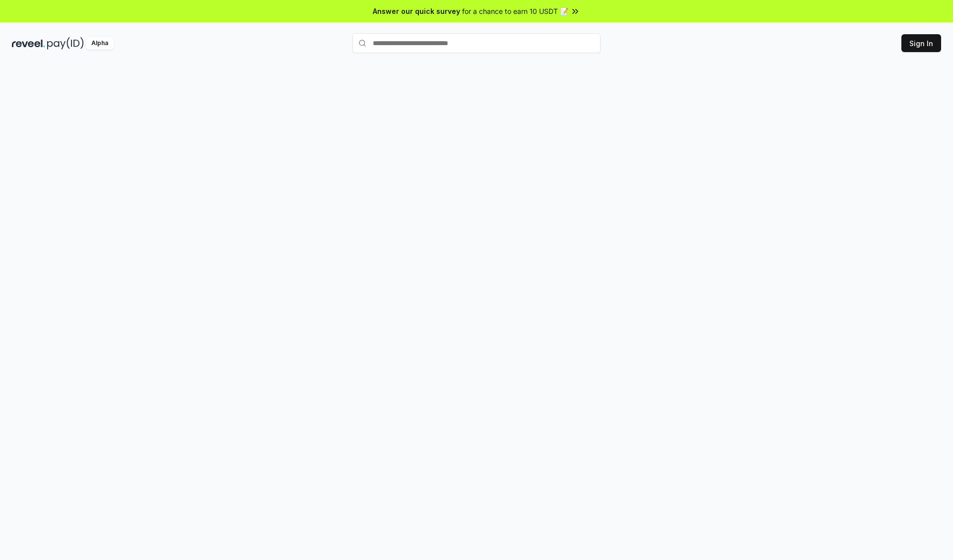 This screenshot has width=953, height=560. What do you see at coordinates (28, 44) in the screenshot?
I see `img: reveel_dark` at bounding box center [28, 44].